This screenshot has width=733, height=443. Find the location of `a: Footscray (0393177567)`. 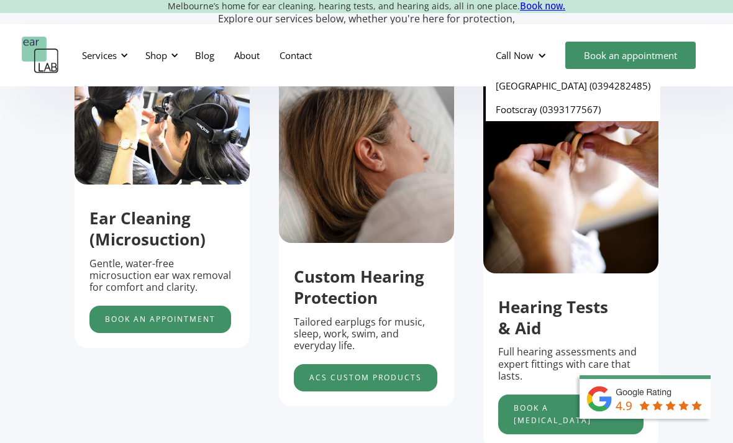

a: Footscray (0393177567) is located at coordinates (573, 109).